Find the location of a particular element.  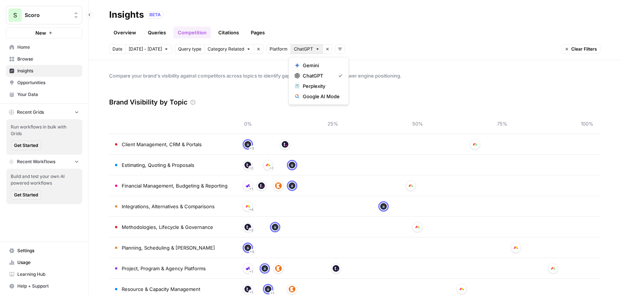

span: Gemini is located at coordinates (321, 65).